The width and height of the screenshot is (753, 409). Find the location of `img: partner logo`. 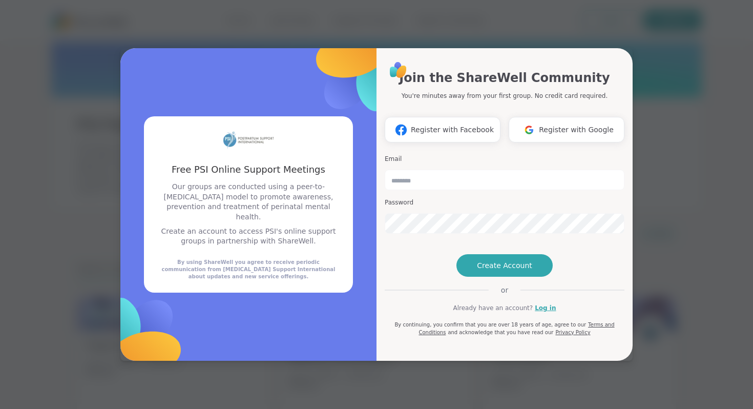

img: partner logo is located at coordinates (249, 139).